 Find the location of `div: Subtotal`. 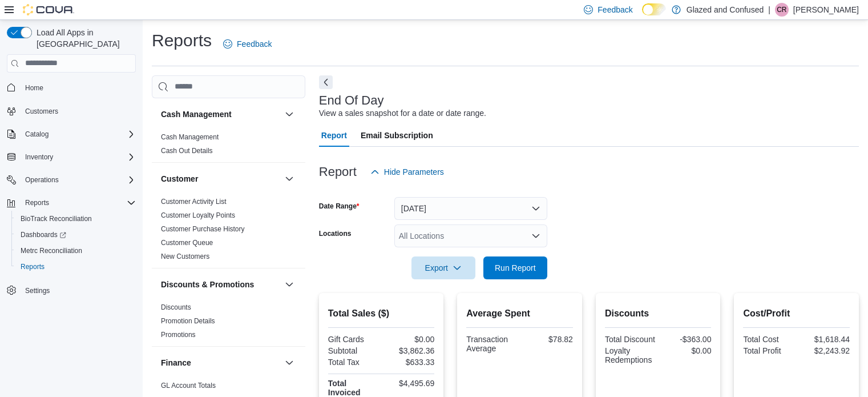

div: Subtotal is located at coordinates (353, 350).